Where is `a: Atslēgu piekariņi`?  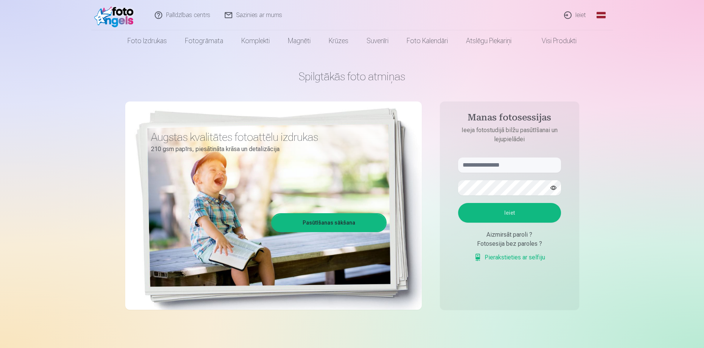
a: Atslēgu piekariņi is located at coordinates (489, 41).